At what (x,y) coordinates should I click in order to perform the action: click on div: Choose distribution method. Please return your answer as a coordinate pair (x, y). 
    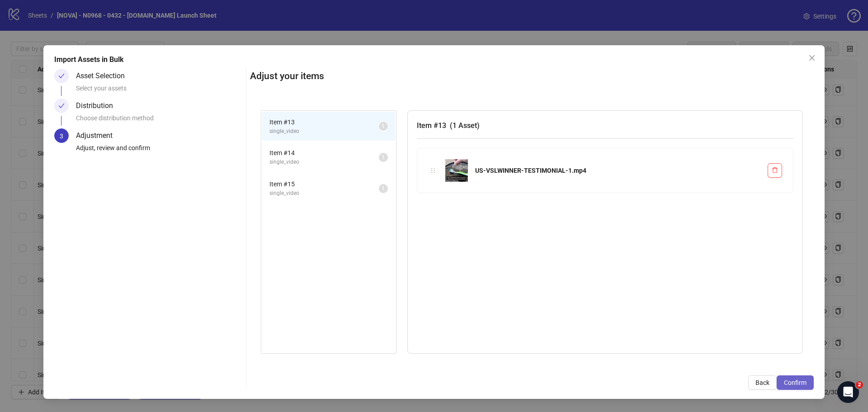
    Looking at the image, I should click on (159, 121).